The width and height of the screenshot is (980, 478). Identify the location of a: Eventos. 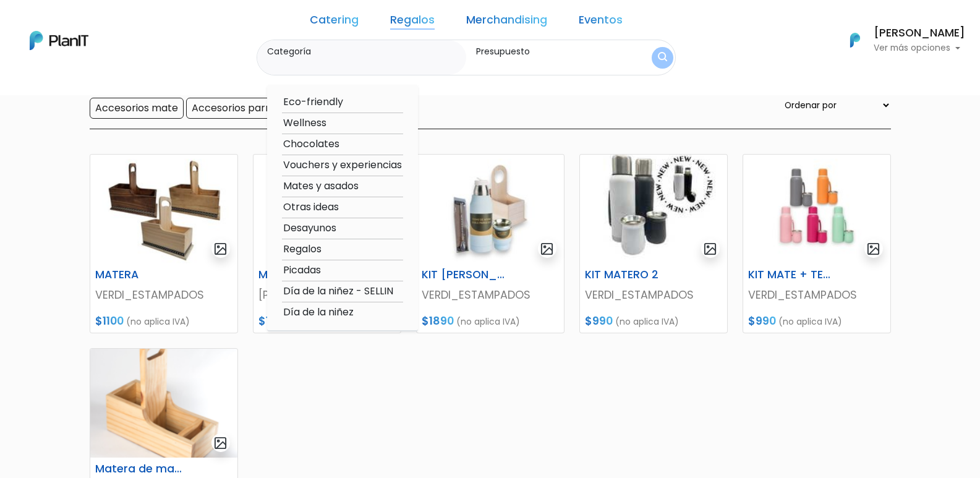
(600, 22).